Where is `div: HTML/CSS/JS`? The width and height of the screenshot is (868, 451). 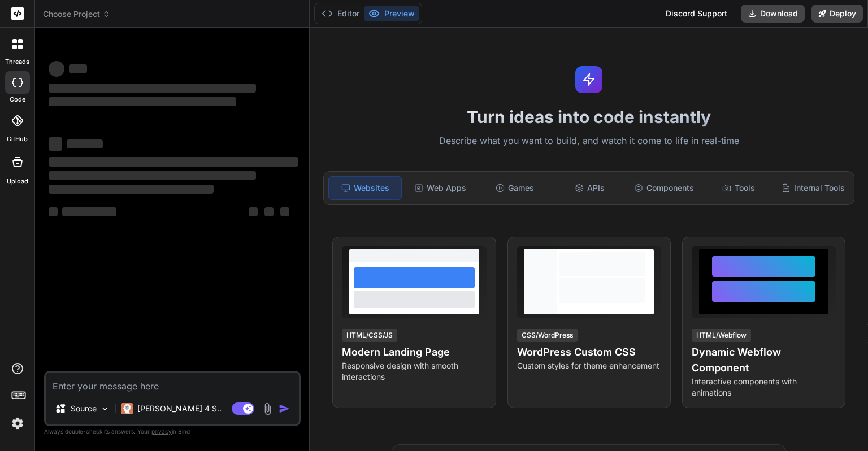
div: HTML/CSS/JS is located at coordinates (370, 335).